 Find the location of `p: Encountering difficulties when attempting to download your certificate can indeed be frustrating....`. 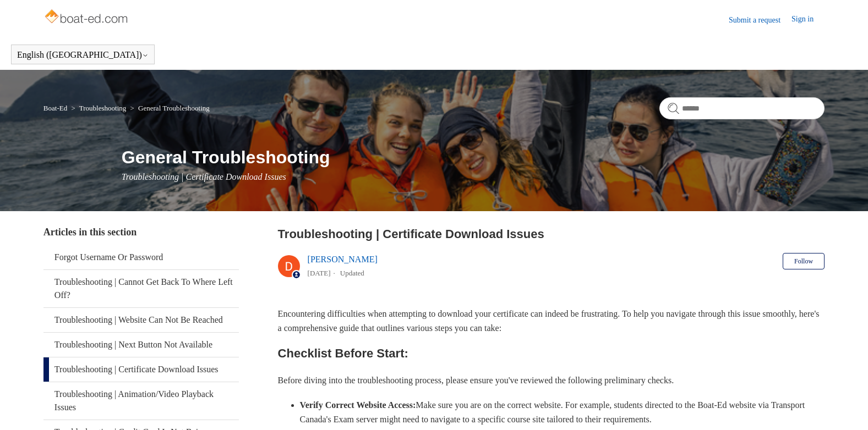

p: Encountering difficulties when attempting to download your certificate can indeed be frustrating.... is located at coordinates (551, 321).